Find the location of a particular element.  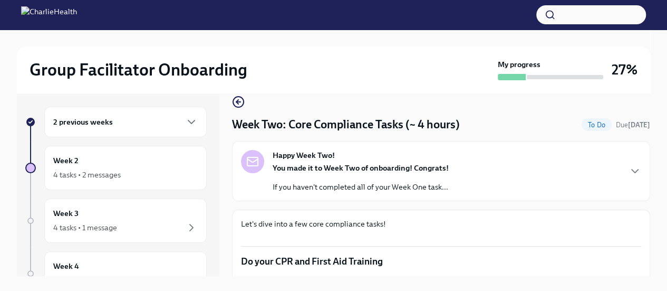

h6: Week 4 is located at coordinates (66, 266).